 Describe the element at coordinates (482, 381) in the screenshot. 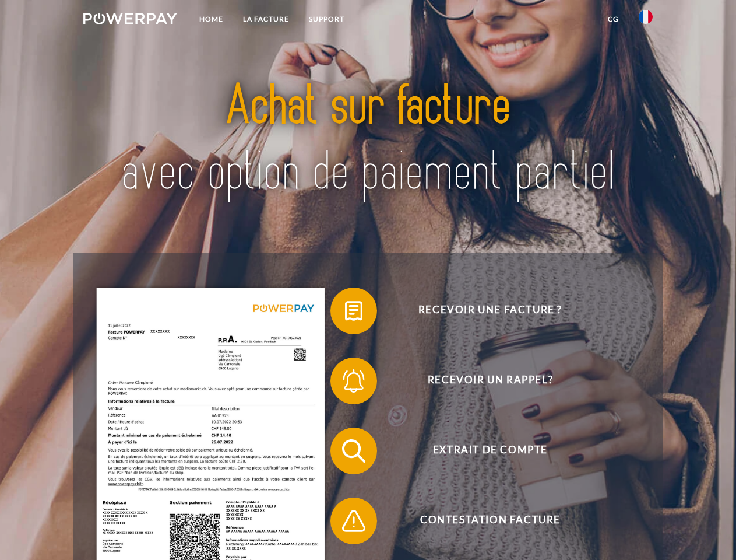

I see `button: Recevoir un rappel?` at that location.